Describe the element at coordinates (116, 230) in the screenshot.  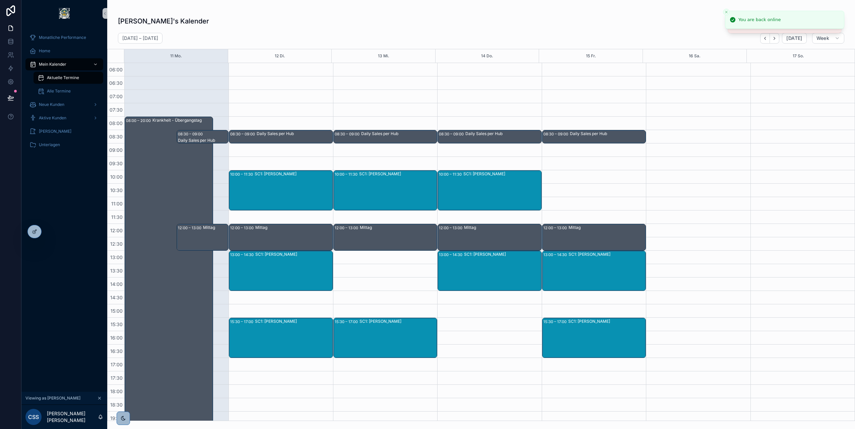
I see `span: 12:00` at that location.